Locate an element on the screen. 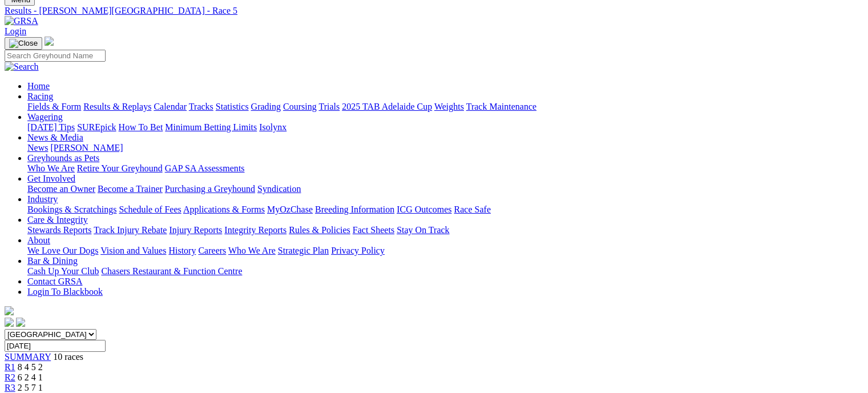 The height and width of the screenshot is (393, 868). a: Chasers Restaurant & Function Centre is located at coordinates (171, 270).